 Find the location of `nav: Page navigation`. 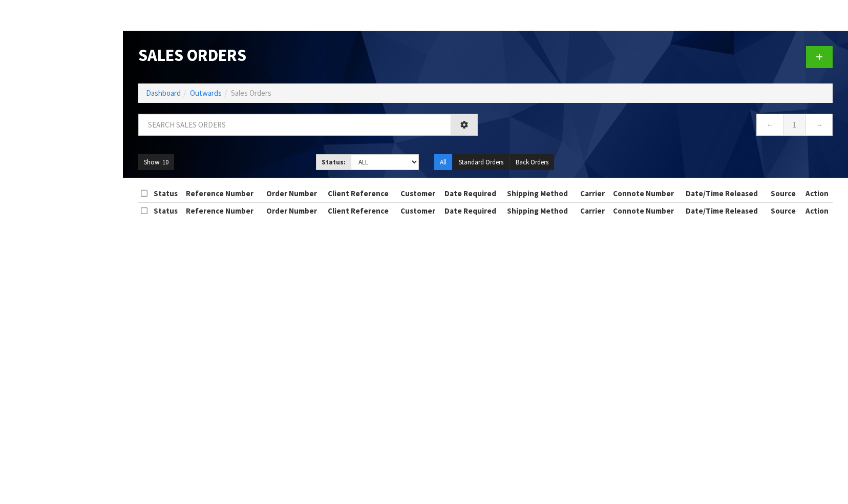

nav: Page navigation is located at coordinates (662, 126).